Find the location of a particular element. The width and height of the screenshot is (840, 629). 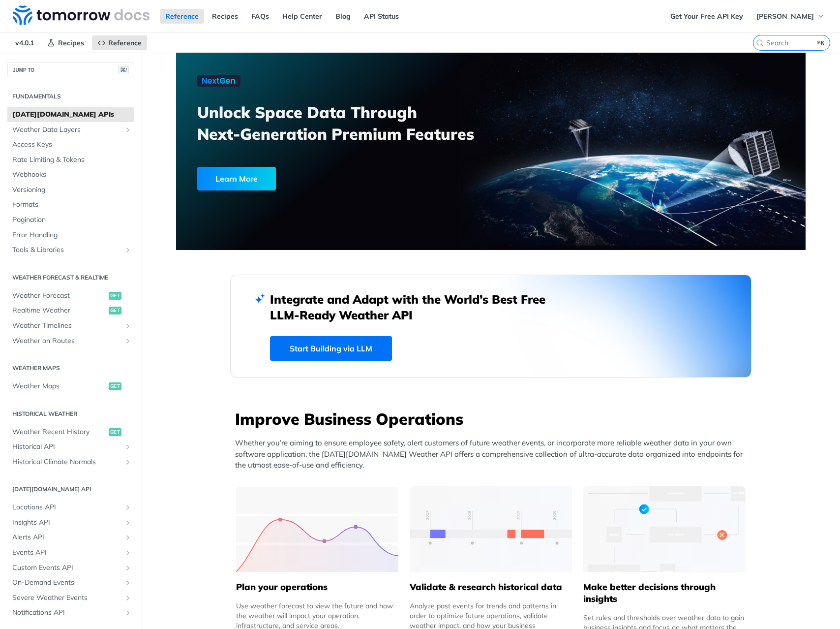

h5: Make better decisions through insights is located at coordinates (664, 593).